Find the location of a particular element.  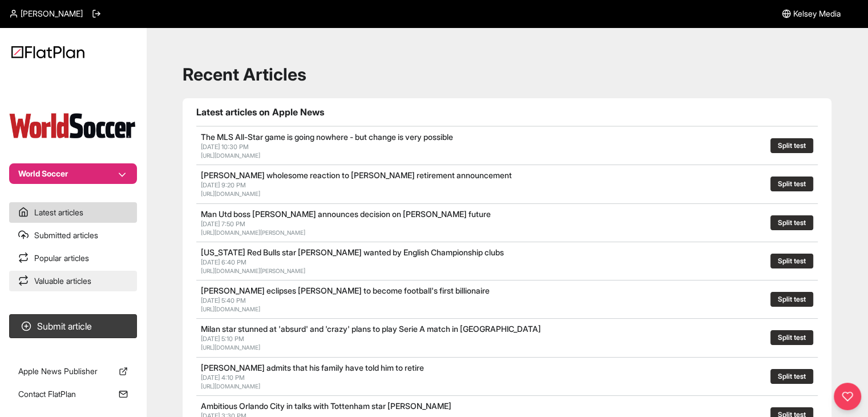

a: Apple News Publisher is located at coordinates (73, 371).